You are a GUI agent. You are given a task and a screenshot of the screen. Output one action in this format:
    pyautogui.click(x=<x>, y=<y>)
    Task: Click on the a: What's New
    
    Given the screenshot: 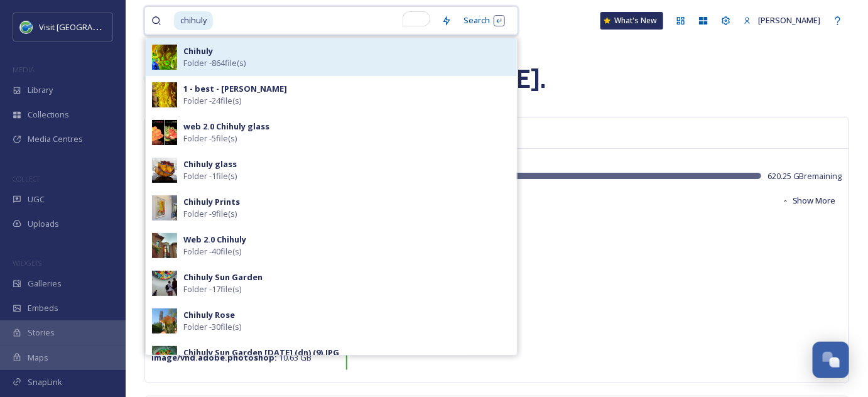 What is the action you would take?
    pyautogui.click(x=632, y=21)
    